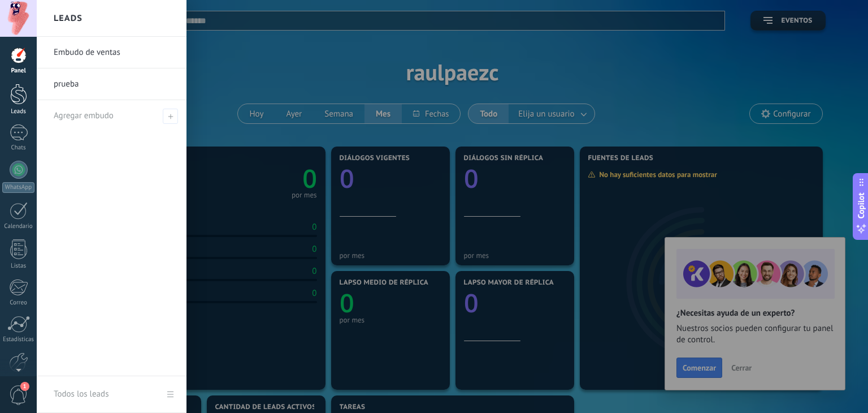 Image resolution: width=868 pixels, height=413 pixels. I want to click on div: Estadísticas, so click(18, 340).